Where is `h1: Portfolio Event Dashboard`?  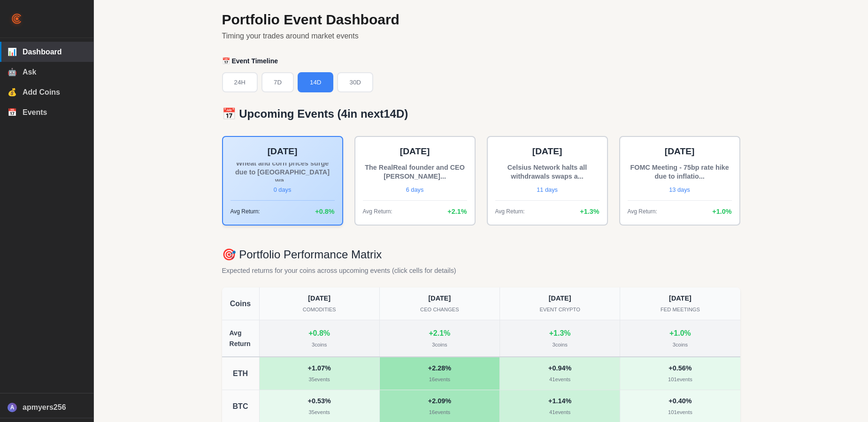
h1: Portfolio Event Dashboard is located at coordinates (481, 20).